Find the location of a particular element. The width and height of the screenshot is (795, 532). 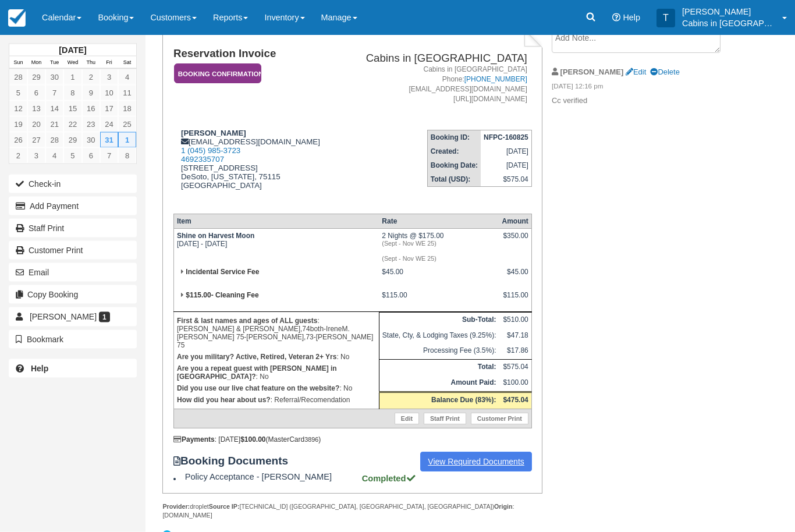

td: $100.00 is located at coordinates (515, 384).